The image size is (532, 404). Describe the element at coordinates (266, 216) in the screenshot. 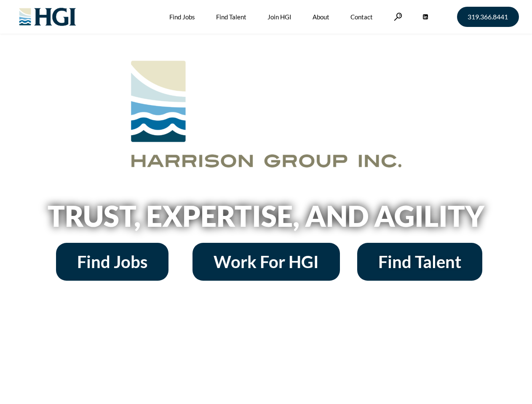

I see `h2: Trust, Expertise, and Agility` at that location.